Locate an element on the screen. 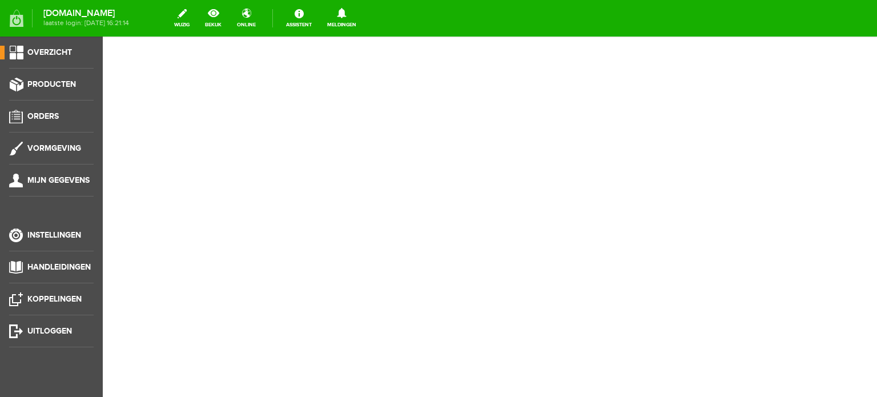  span: Handleidingen is located at coordinates (59, 267).